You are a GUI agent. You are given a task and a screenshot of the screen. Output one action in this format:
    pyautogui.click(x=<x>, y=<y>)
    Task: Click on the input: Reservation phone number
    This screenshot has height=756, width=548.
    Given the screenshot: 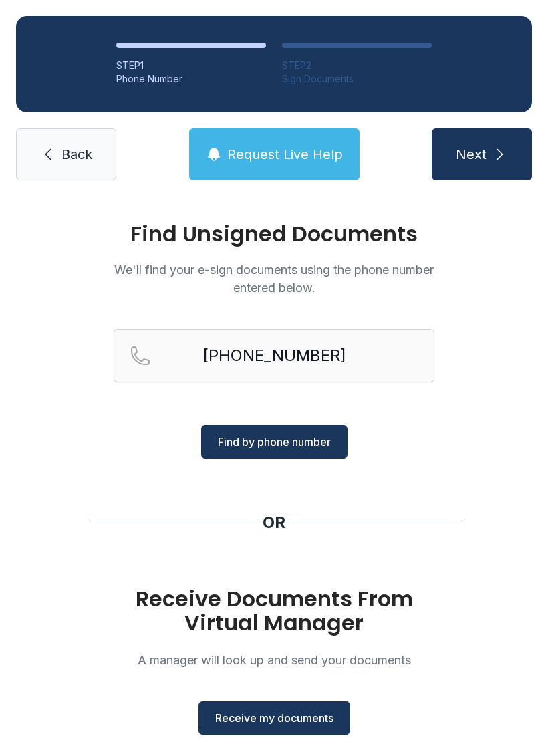 What is the action you would take?
    pyautogui.click(x=274, y=355)
    